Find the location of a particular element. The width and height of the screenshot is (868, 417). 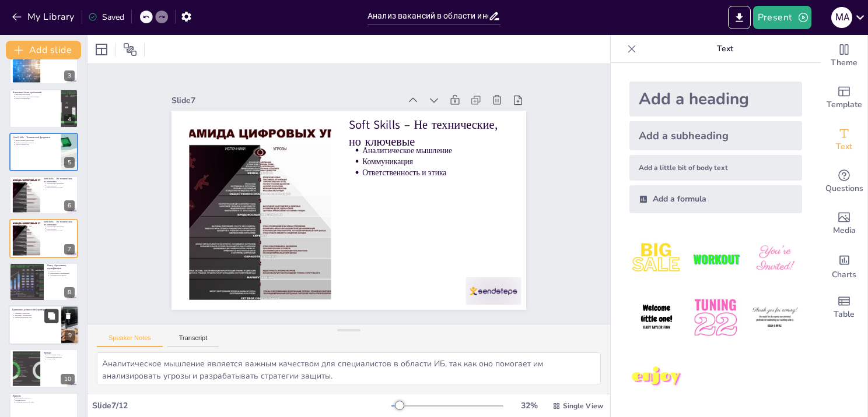

button: Delete Slide is located at coordinates (68, 316).